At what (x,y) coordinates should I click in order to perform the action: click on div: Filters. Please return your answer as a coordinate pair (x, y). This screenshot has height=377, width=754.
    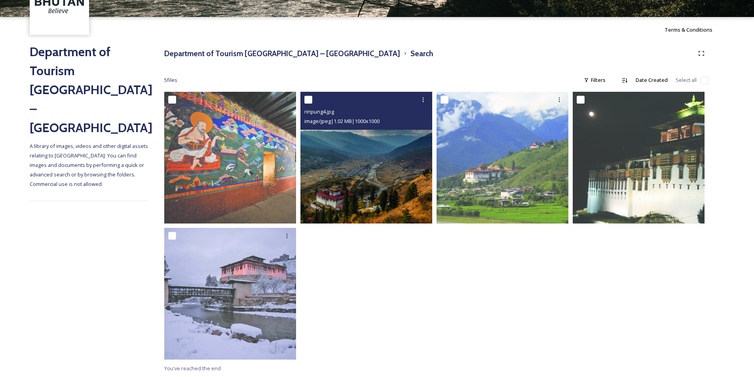
    Looking at the image, I should click on (594, 80).